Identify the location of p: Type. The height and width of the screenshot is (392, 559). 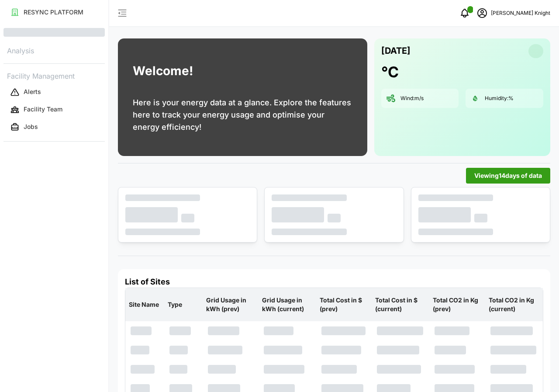
(184, 305).